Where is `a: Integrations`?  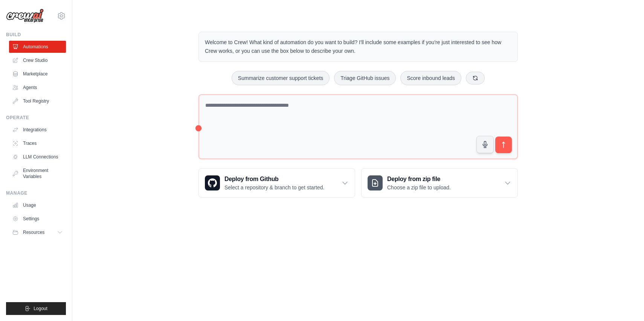
a: Integrations is located at coordinates (37, 130).